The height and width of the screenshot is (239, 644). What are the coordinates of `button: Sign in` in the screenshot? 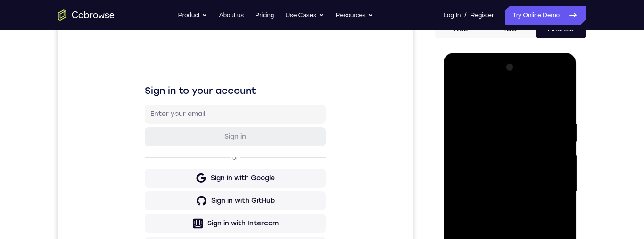 It's located at (177, 118).